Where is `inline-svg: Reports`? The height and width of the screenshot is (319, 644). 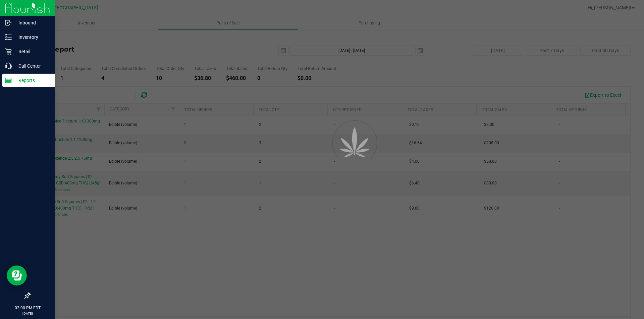
inline-svg: Reports is located at coordinates (9, 80).